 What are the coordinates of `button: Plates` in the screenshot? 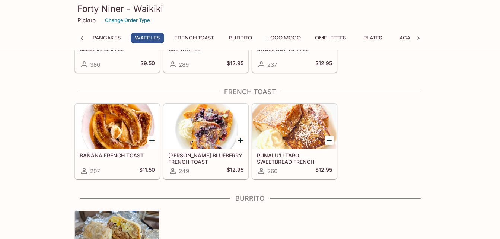 It's located at (373, 38).